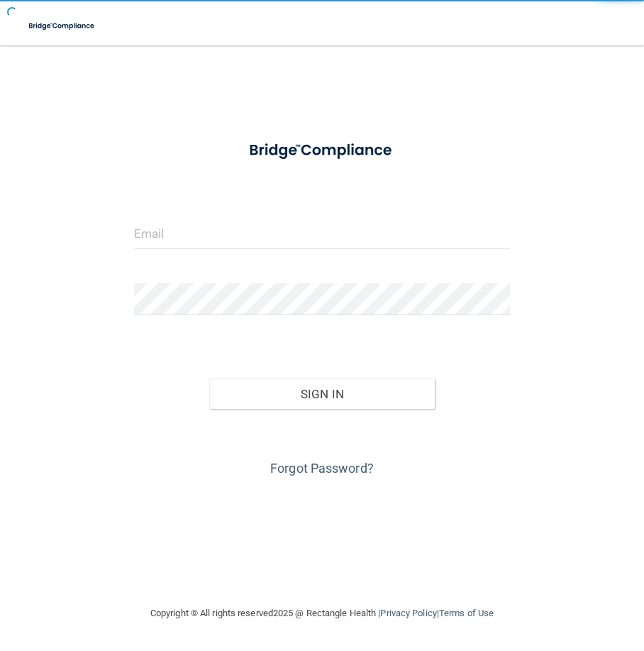  What do you see at coordinates (322, 614) in the screenshot?
I see `div: Copyright © All rights reserved 2025 @ Rectangle Health | |` at bounding box center [322, 614].